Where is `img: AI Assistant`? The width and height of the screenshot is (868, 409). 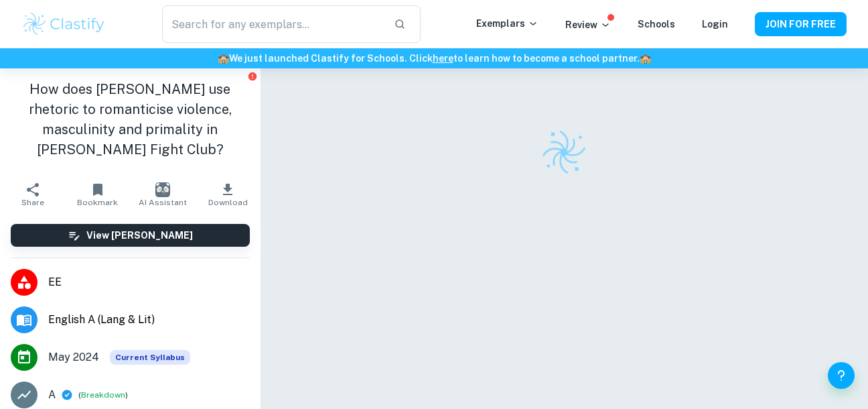
img: AI Assistant is located at coordinates (163, 190).